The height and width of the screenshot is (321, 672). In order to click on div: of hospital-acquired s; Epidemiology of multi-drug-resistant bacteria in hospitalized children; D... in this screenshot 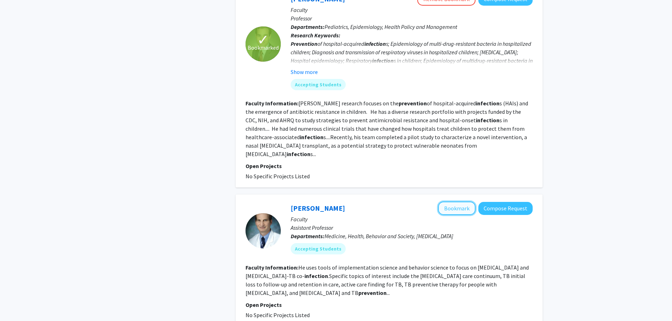, I will do `click(411, 56)`.